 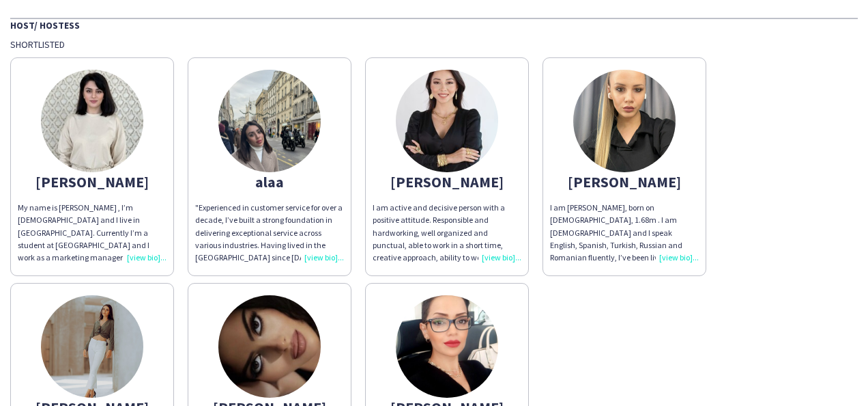 What do you see at coordinates (270, 121) in the screenshot?
I see `img: thumb-4db18bfc-045e-4a19-b338-6d3b665174d0.jpg` at bounding box center [270, 121].